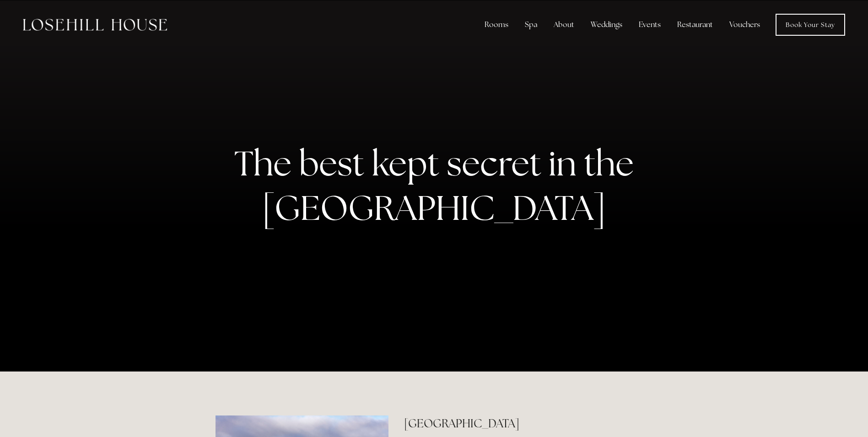 This screenshot has width=868, height=437. What do you see at coordinates (696, 25) in the screenshot?
I see `div: Restaurant` at bounding box center [696, 25].